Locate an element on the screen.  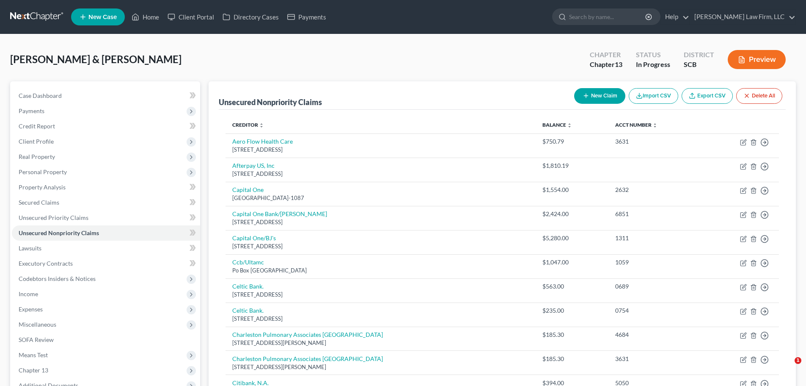
a: Client Portal is located at coordinates (191, 17).